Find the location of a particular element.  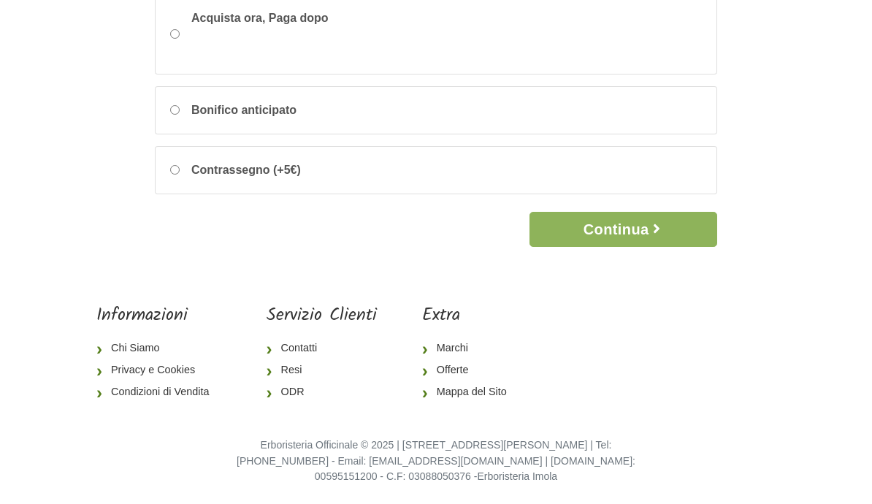

input: Contrassegno (+5€) is located at coordinates (174, 169).